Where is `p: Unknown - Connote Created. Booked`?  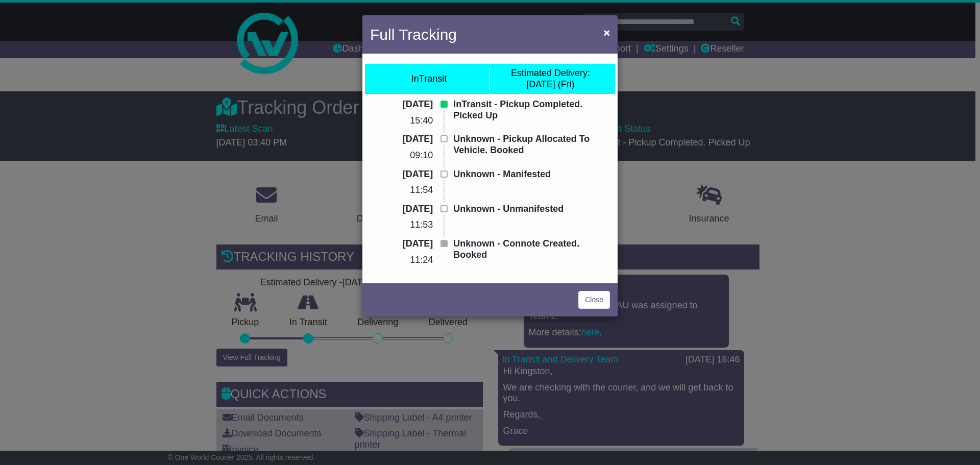
p: Unknown - Connote Created. Booked is located at coordinates (532, 249).